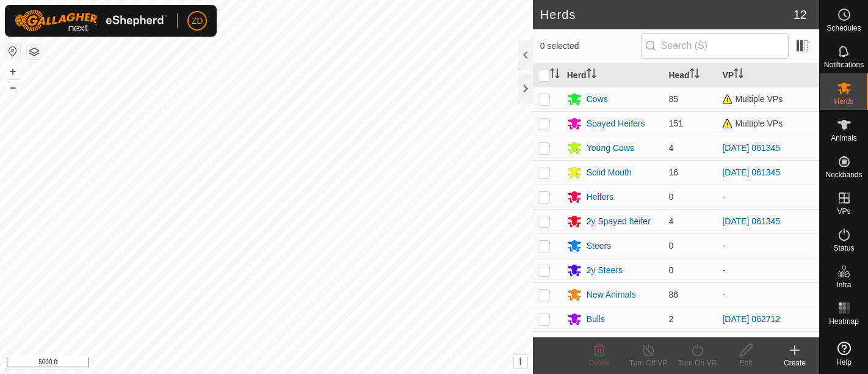  I want to click on div: 2y Steers, so click(605, 270).